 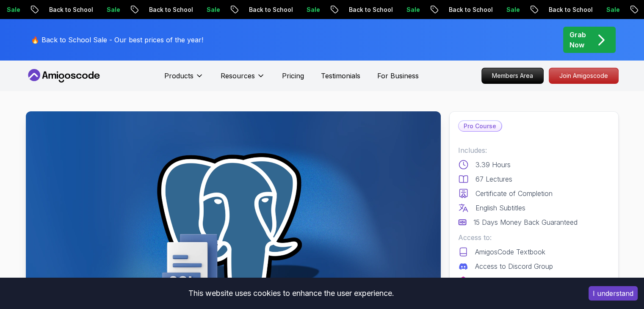 What do you see at coordinates (494, 179) in the screenshot?
I see `p: 67 Lectures` at bounding box center [494, 179].